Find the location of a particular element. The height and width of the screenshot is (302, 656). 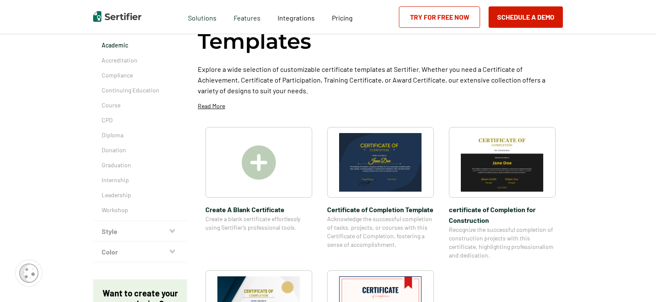

span: Pricing is located at coordinates (342, 18).